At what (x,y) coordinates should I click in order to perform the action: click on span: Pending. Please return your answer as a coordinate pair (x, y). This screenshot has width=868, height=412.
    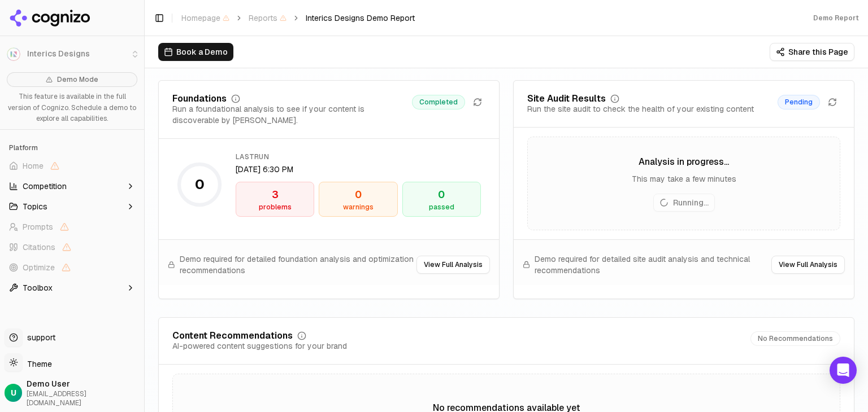
    Looking at the image, I should click on (799, 102).